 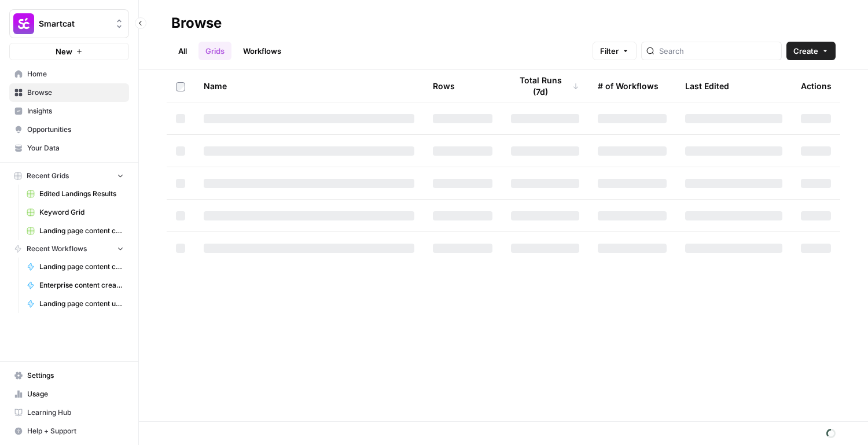 I want to click on span: Usage, so click(x=75, y=394).